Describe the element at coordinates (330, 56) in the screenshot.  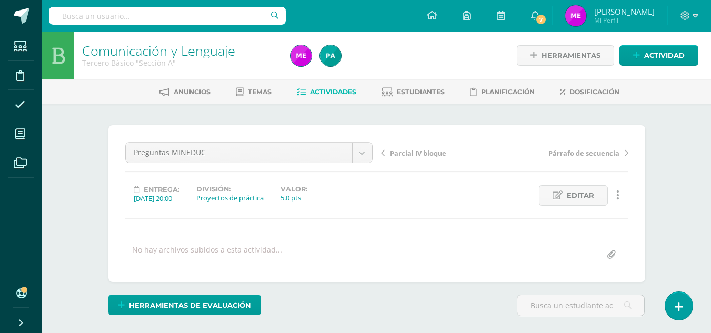
I see `img: 25cbe30f78927f3be28dbebb0b80f141.png` at that location.